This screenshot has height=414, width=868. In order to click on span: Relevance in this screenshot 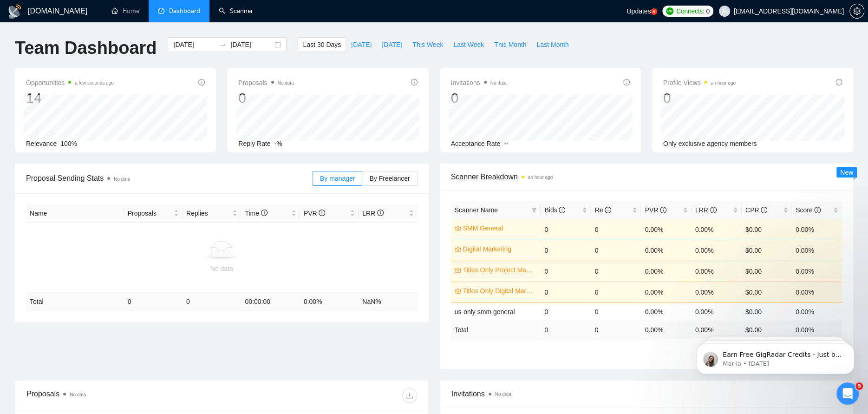, I will do `click(42, 144)`.